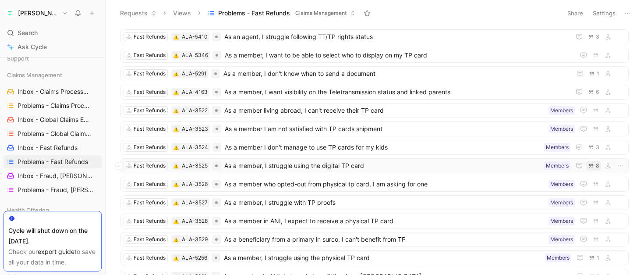  What do you see at coordinates (281, 13) in the screenshot?
I see `button: Problems - Fast RefundsClaims Management` at bounding box center [281, 13].